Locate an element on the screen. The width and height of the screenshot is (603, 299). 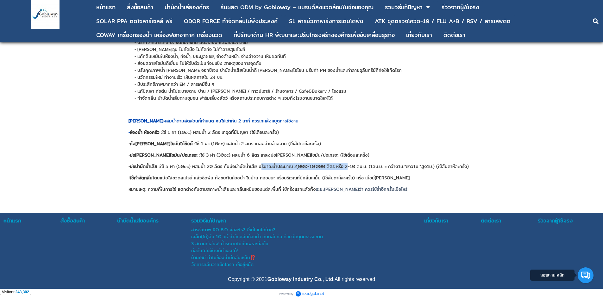
strong: Gobioway Industry Co., Ltd. is located at coordinates (301, 279).